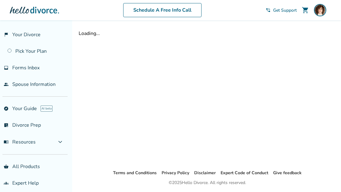  I want to click on span: shopping_basket, so click(6, 167).